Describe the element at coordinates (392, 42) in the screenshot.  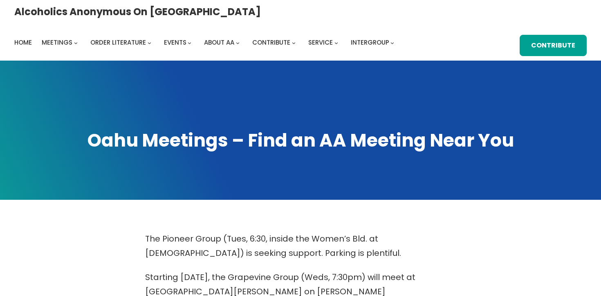
I see `button: Intergroup submenu` at that location.